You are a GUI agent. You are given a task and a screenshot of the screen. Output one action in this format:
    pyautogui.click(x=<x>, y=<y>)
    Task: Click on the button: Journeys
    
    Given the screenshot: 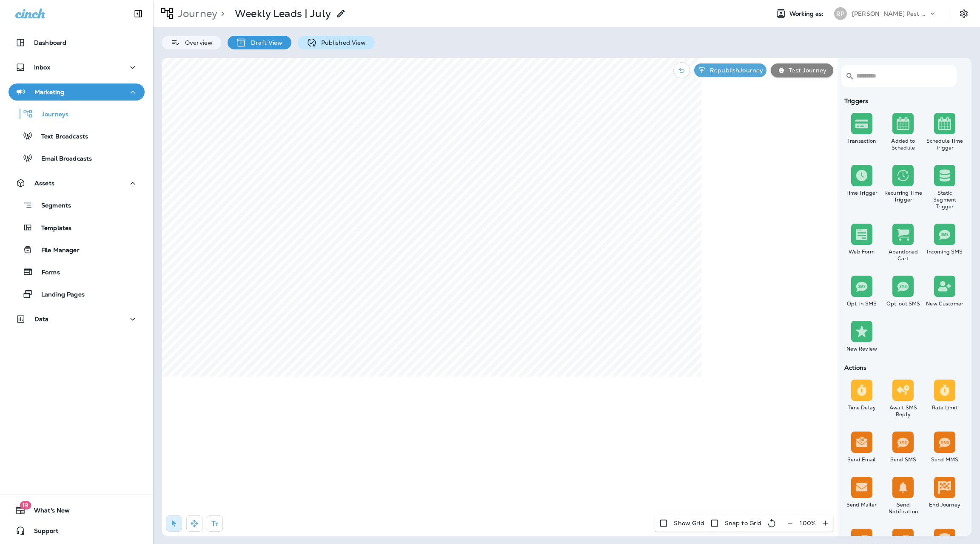 What is the action you would take?
    pyautogui.click(x=77, y=114)
    